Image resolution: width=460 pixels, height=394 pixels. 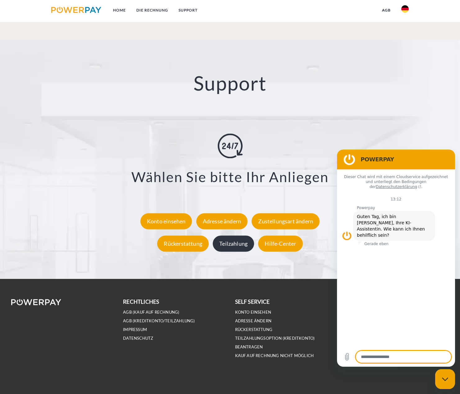 What do you see at coordinates (233, 244) in the screenshot?
I see `a: Teilzahlung` at bounding box center [233, 244].